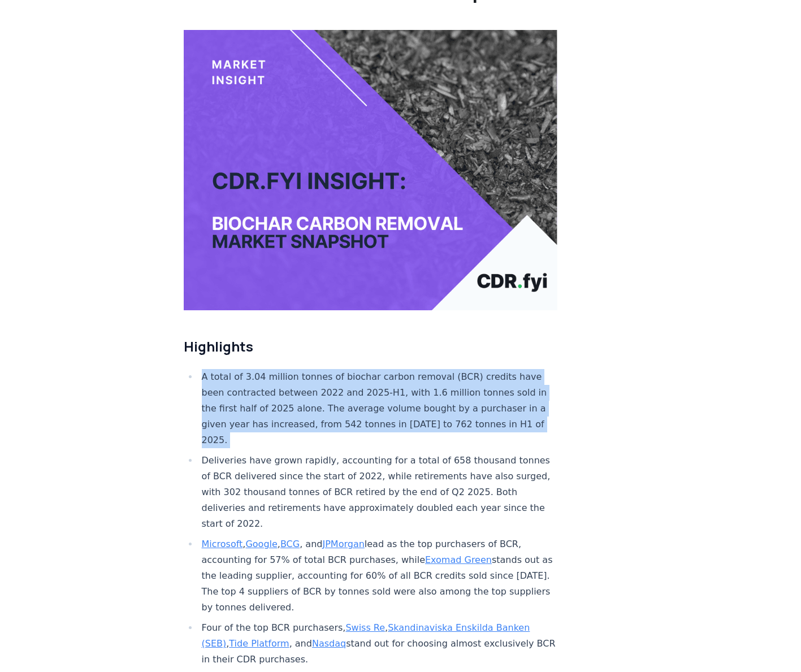  What do you see at coordinates (370, 170) in the screenshot?
I see `img: blog post image` at bounding box center [370, 170].